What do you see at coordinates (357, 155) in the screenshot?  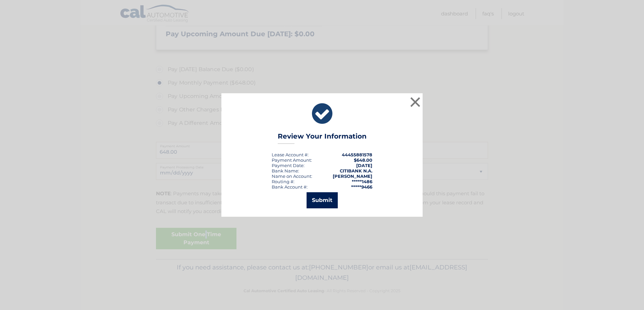 I see `strong: 44455881578` at bounding box center [357, 155].